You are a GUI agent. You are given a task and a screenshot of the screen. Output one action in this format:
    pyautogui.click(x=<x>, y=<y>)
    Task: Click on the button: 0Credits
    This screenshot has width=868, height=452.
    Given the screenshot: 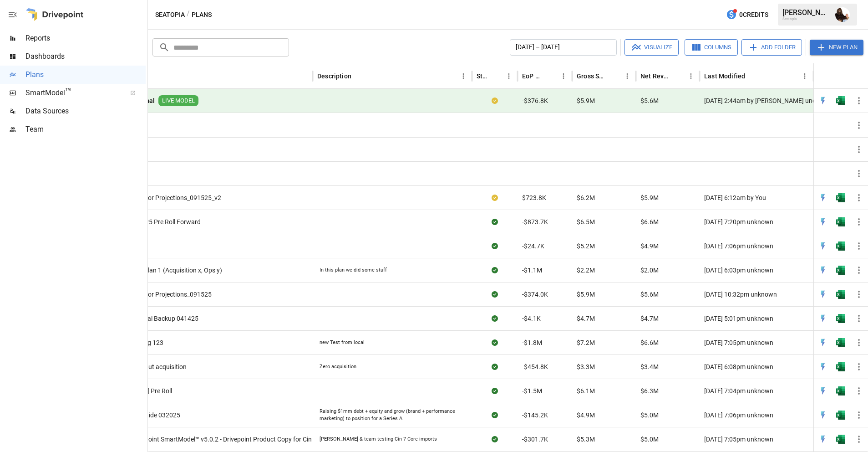 What is the action you would take?
    pyautogui.click(x=747, y=15)
    